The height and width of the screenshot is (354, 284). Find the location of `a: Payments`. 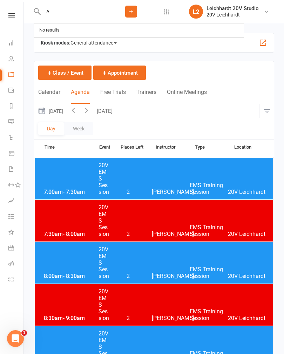

a: Payments is located at coordinates (16, 91).